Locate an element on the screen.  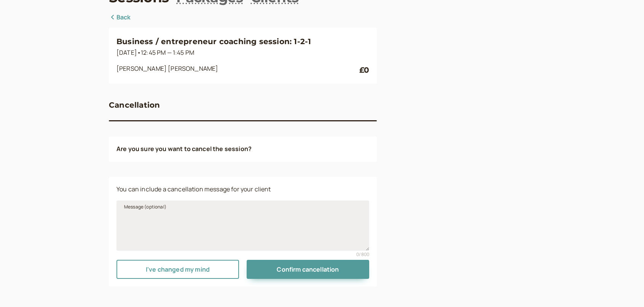
span: 12:45 PM — 1:45 PM is located at coordinates (168, 53).